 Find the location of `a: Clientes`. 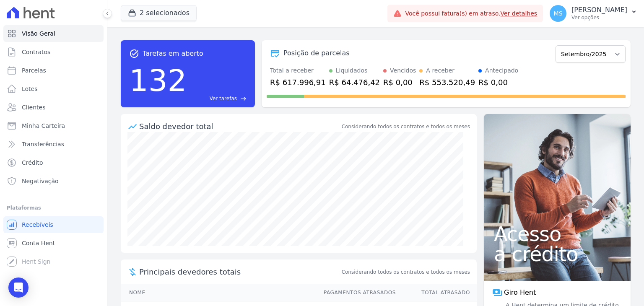

a: Clientes is located at coordinates (53, 107).